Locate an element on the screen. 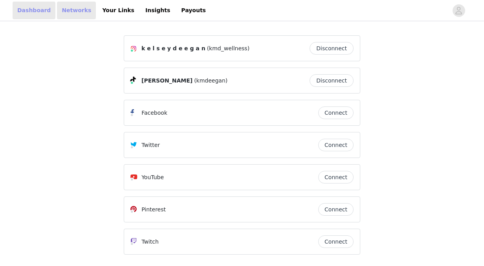 The height and width of the screenshot is (266, 484). a: Insights is located at coordinates (158, 10).